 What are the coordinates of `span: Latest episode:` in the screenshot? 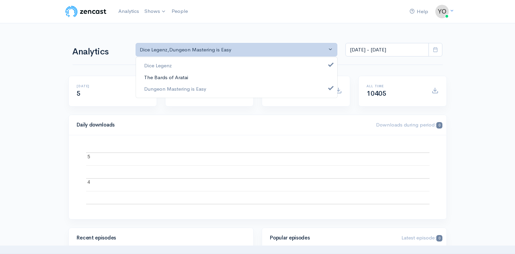 It's located at (421, 238).